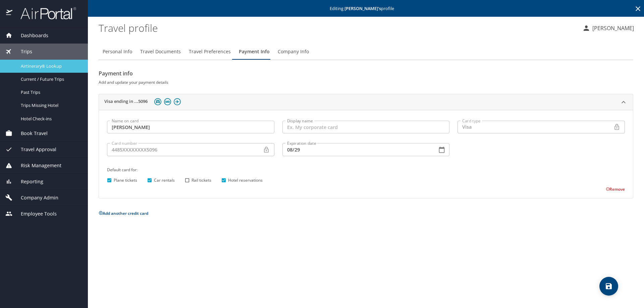 This screenshot has width=644, height=308. I want to click on button: save, so click(609, 286).